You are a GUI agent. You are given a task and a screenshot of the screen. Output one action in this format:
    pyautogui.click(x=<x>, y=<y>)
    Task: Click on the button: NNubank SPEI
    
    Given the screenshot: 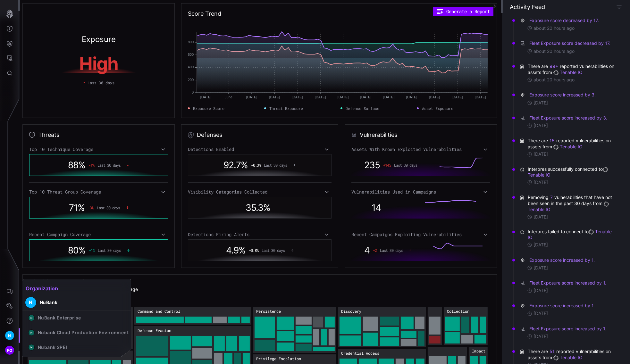 What is the action you would take?
    pyautogui.click(x=78, y=347)
    